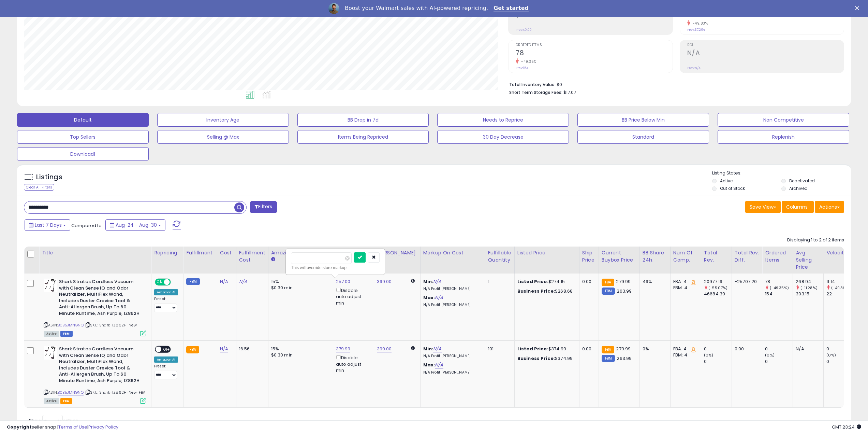 This screenshot has width=868, height=434. What do you see at coordinates (87, 225) in the screenshot?
I see `span: Compared to:` at bounding box center [87, 225].